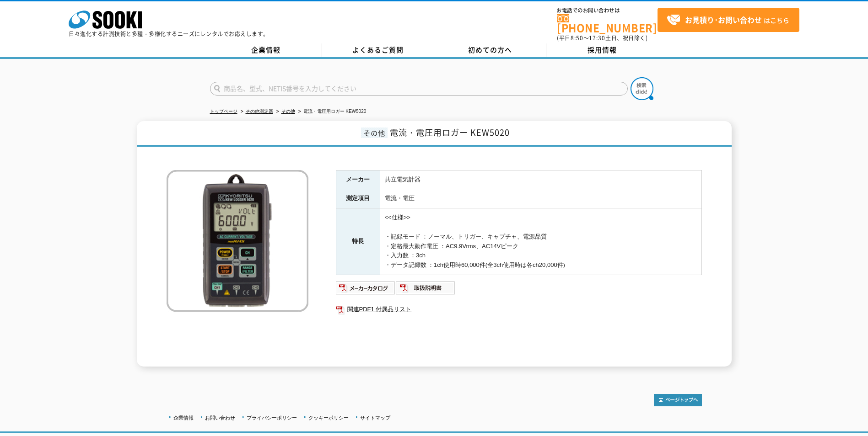 The image size is (868, 436). I want to click on span: (平日 ～ 土日、祝日除く), so click(602, 38).